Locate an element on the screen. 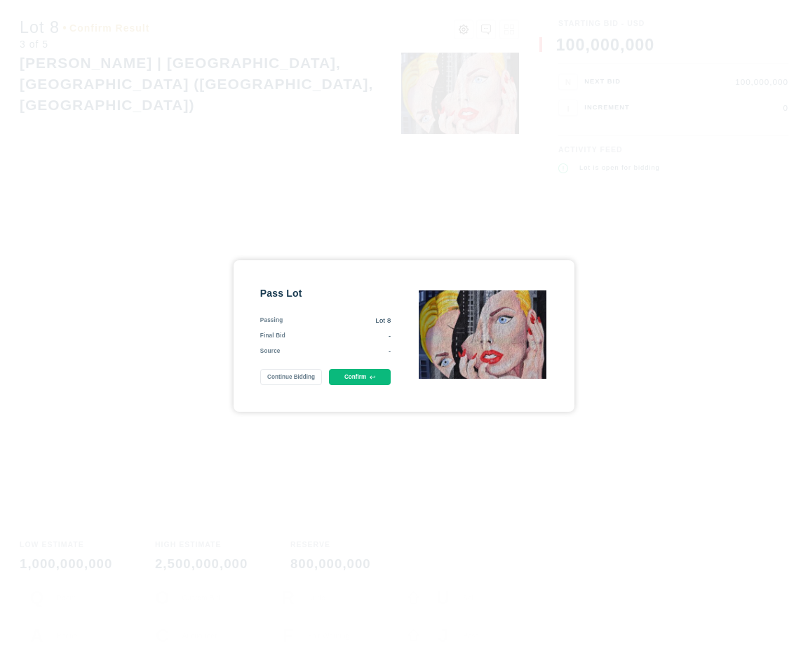 The image size is (808, 672). div: Passing is located at coordinates (271, 321).